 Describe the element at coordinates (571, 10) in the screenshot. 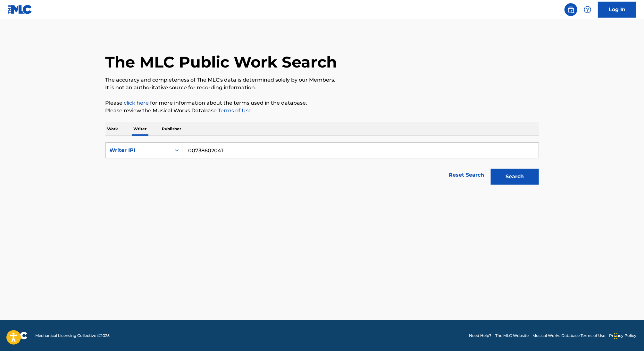

I see `a: Public Search` at that location.